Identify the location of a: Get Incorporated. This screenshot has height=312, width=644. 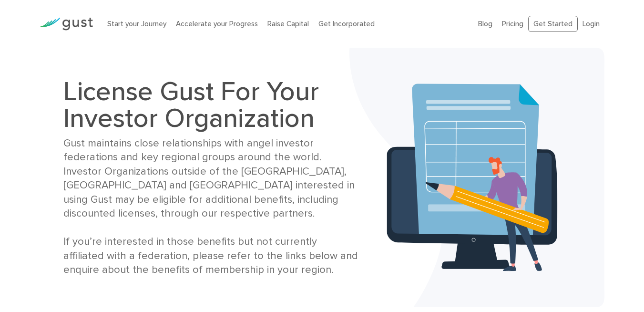
(347, 24).